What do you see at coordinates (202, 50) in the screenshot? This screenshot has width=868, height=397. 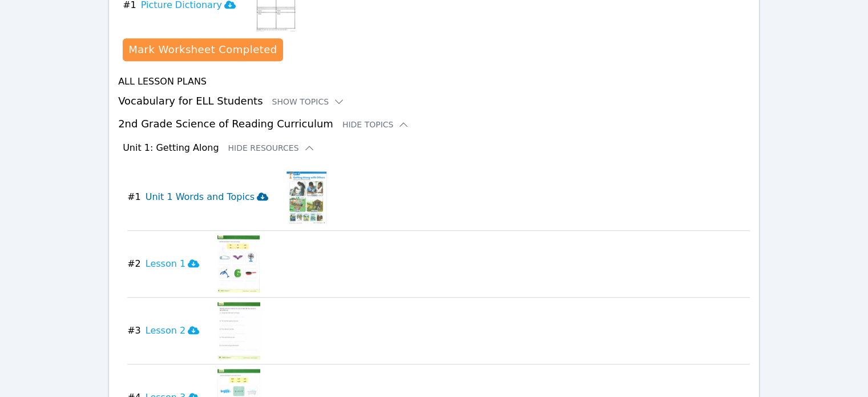 I see `button: Mark Worksheet Completed` at bounding box center [202, 50].